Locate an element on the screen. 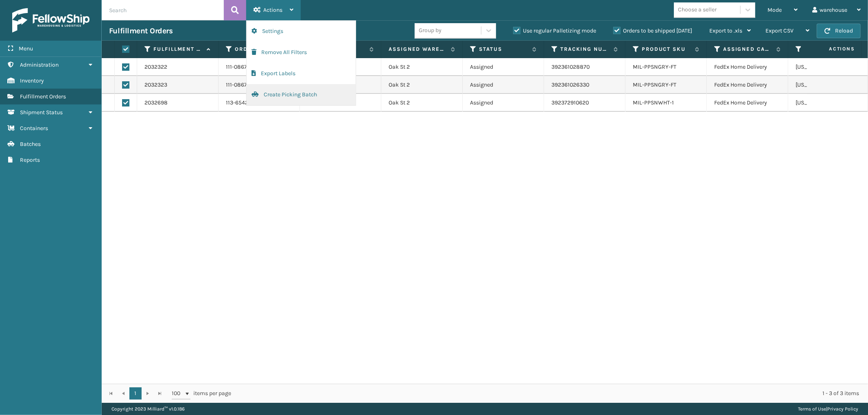 The image size is (868, 415). label: Fulfillment Order Id is located at coordinates (178, 49).